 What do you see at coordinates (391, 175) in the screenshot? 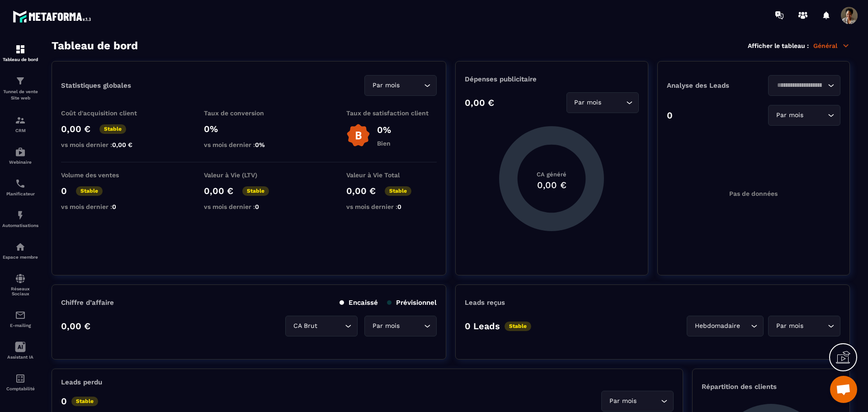
I see `p: Valeur à Vie Total` at bounding box center [391, 175].